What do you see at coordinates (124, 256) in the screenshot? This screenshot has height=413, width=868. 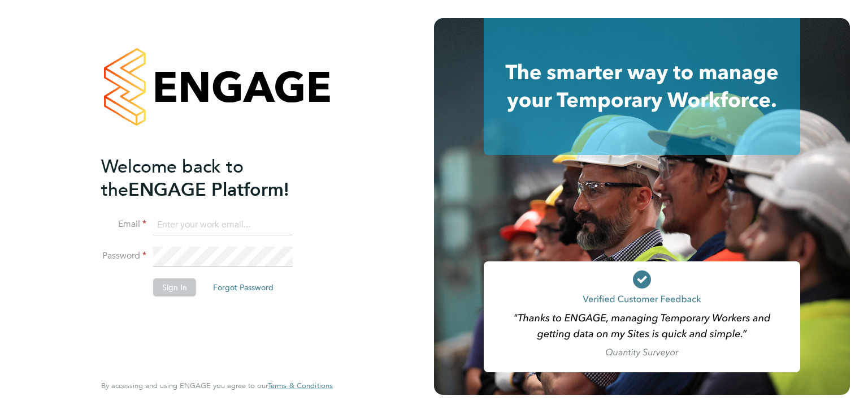 I see `label: Password` at bounding box center [124, 256].